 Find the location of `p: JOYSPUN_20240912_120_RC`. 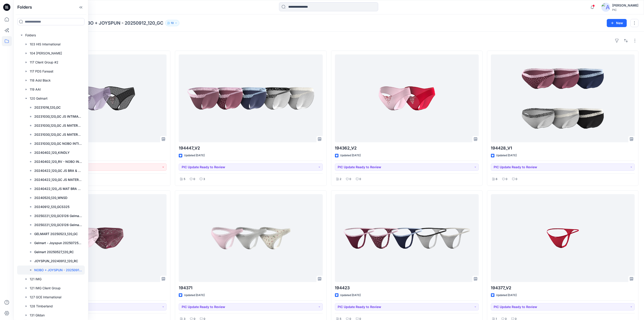

p: JOYSPUN_20240912_120_RC is located at coordinates (56, 261).